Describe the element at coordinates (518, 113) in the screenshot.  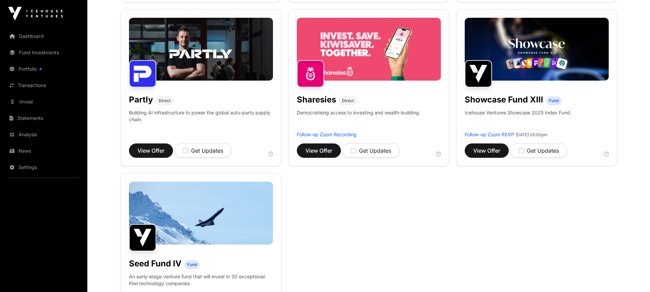
I see `p: Icehouse Ventures Showcase 2025 Index Fund.` at that location.